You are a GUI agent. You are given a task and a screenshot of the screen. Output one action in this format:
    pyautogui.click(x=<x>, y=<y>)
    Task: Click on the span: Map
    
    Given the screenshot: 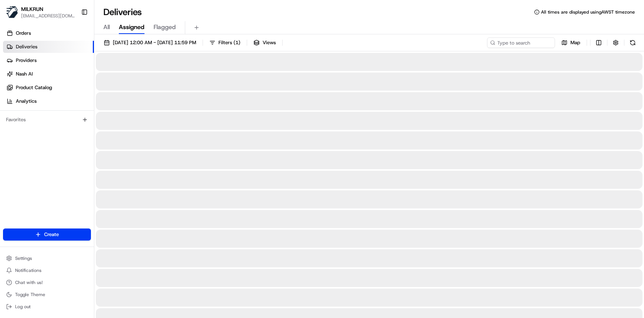 What is the action you would take?
    pyautogui.click(x=575, y=43)
    